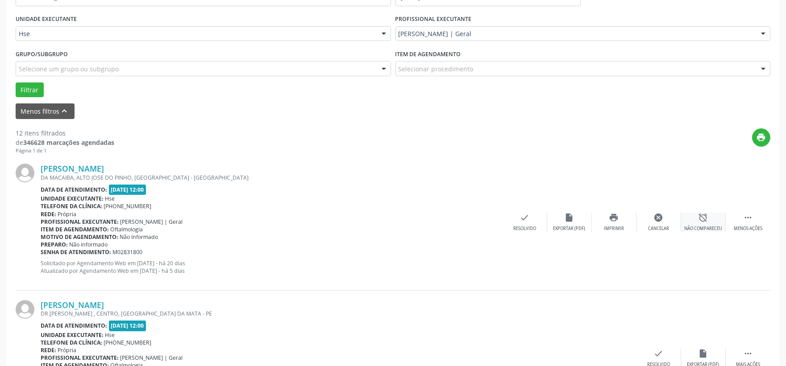  I want to click on label: PROFISSIONAL EXECUTANTE, so click(433, 19).